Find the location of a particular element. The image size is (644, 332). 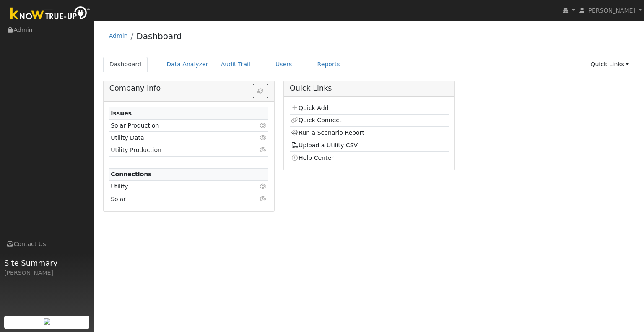

td: Utility Data is located at coordinates (176, 138).